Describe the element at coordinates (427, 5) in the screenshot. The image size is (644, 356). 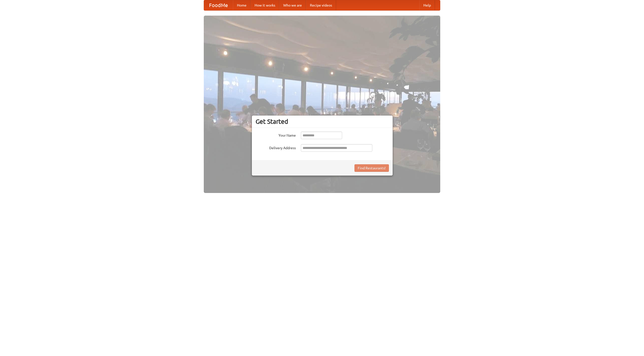
I see `a: Help` at that location.